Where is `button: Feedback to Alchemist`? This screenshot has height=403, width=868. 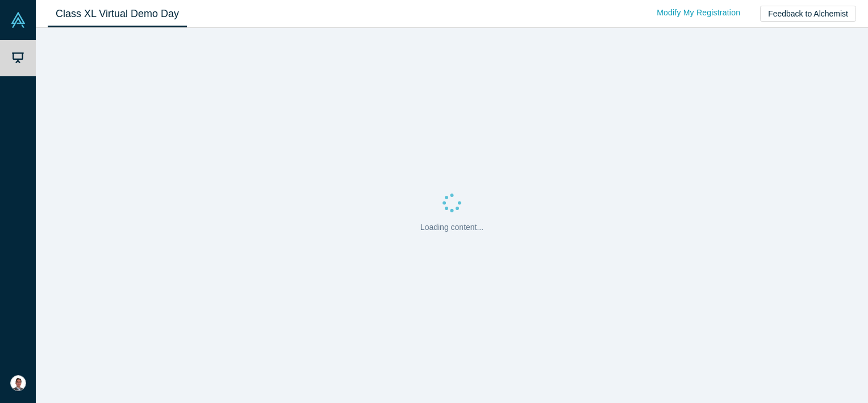 button: Feedback to Alchemist is located at coordinates (808, 14).